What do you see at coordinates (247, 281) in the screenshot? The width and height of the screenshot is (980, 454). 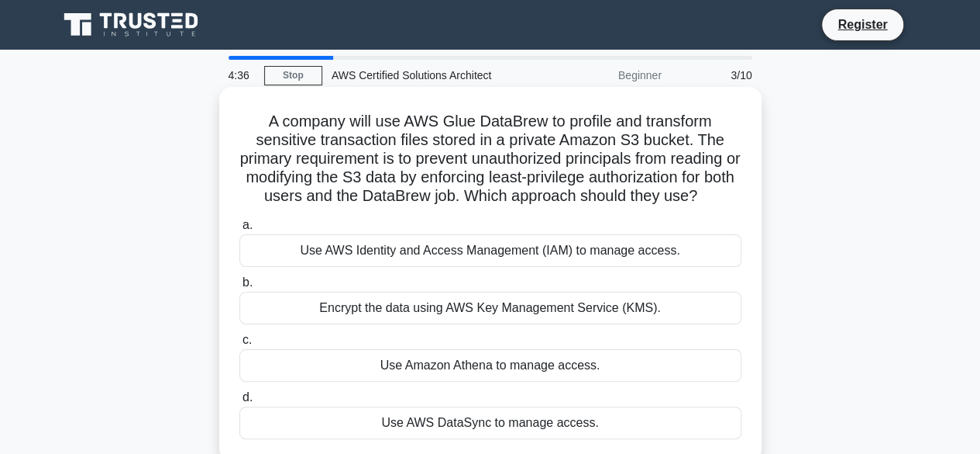 I see `span: b.` at bounding box center [247, 281].